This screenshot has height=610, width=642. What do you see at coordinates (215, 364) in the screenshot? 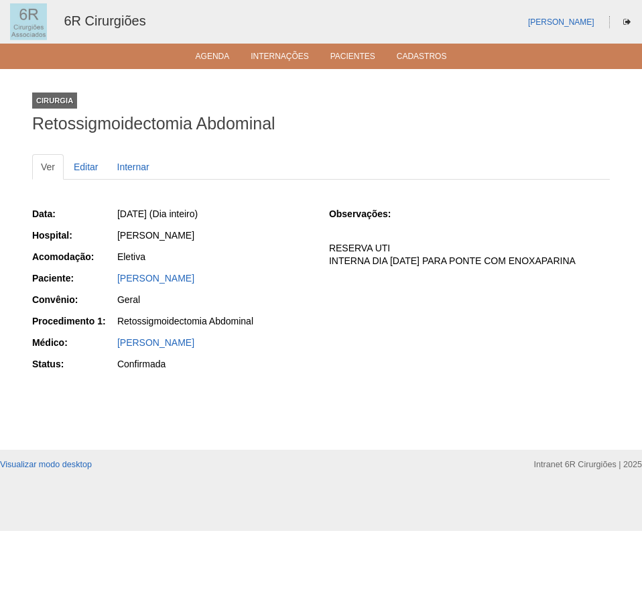
I see `div: Confirmada` at bounding box center [215, 364].